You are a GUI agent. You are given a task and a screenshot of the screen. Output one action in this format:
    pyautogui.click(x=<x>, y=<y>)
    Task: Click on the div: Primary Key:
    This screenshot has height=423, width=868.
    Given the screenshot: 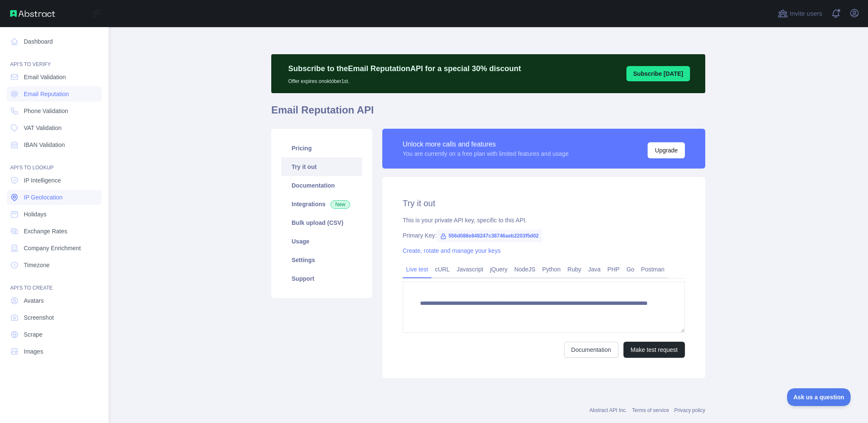 What is the action you would take?
    pyautogui.click(x=544, y=235)
    